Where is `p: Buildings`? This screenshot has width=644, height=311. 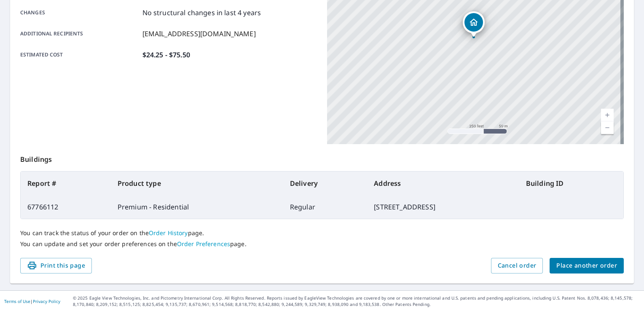
p: Buildings is located at coordinates (322, 158).